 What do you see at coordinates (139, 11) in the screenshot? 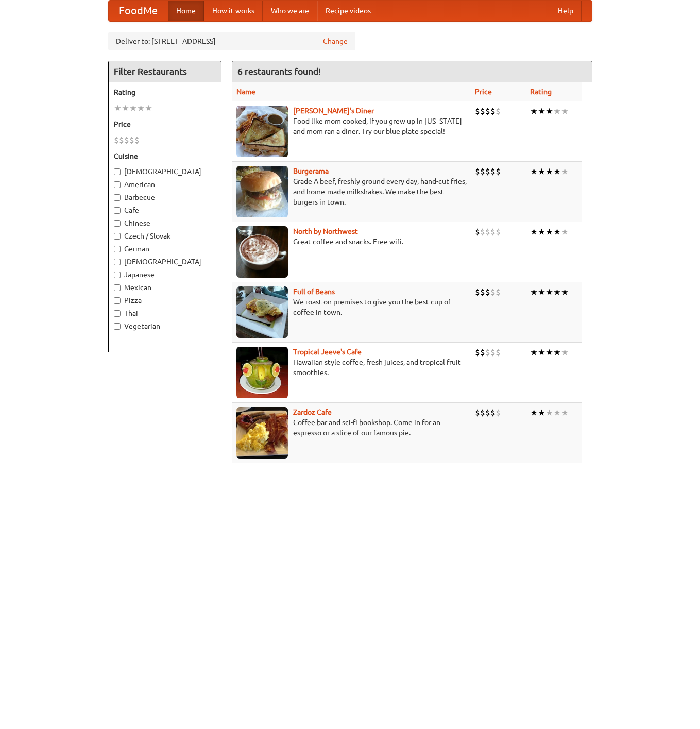
I see `a: FoodMe` at bounding box center [139, 11].